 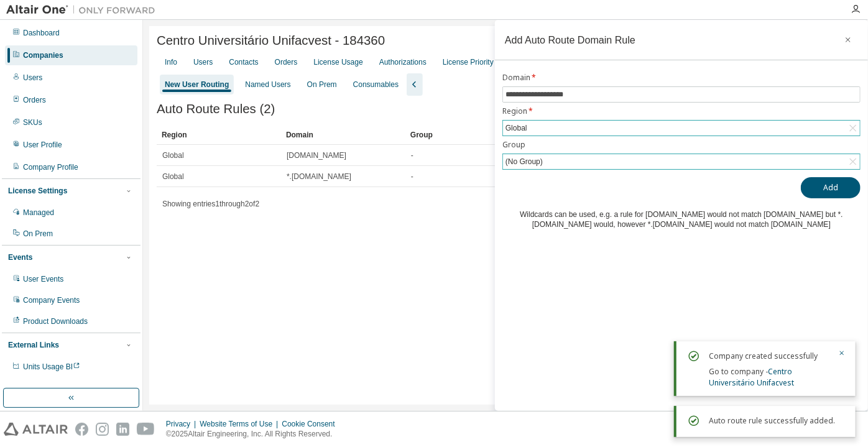 I want to click on div: Auto route rule successfully added., so click(x=777, y=421).